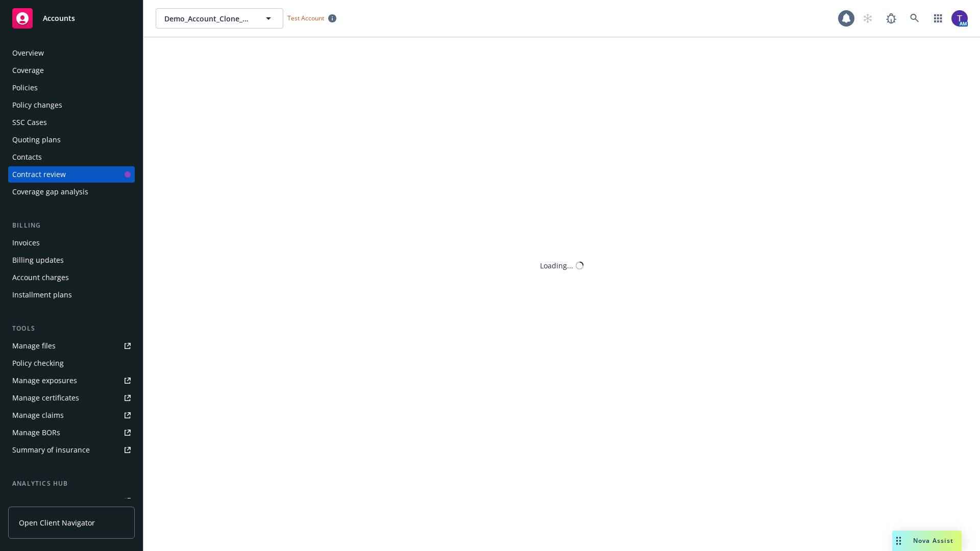 The height and width of the screenshot is (551, 980). I want to click on a: Policy checking, so click(71, 364).